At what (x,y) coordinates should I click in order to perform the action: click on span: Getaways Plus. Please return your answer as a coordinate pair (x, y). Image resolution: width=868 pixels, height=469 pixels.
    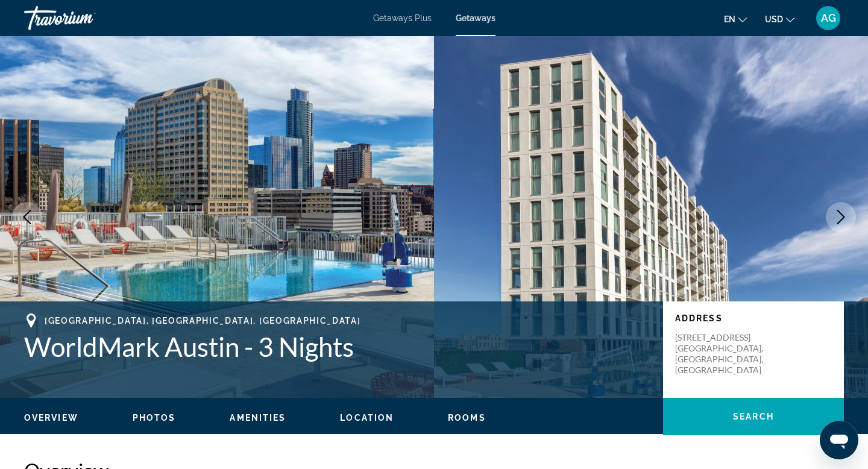
    Looking at the image, I should click on (403, 18).